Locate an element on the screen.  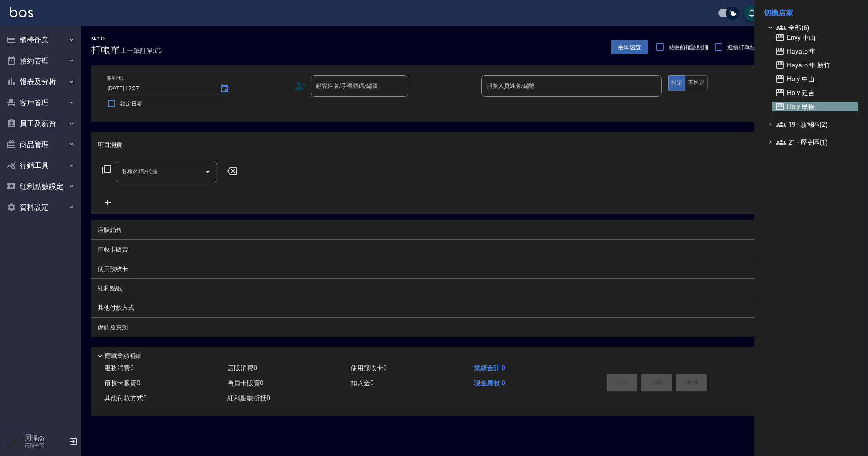
span: 21 - 歷史區(1) is located at coordinates (816, 142).